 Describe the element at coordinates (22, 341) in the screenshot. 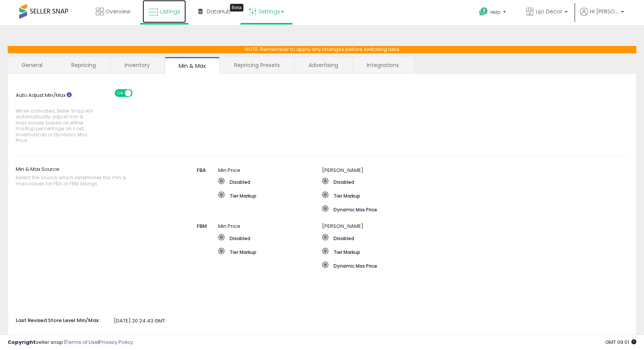

I see `strong: Copyright` at that location.